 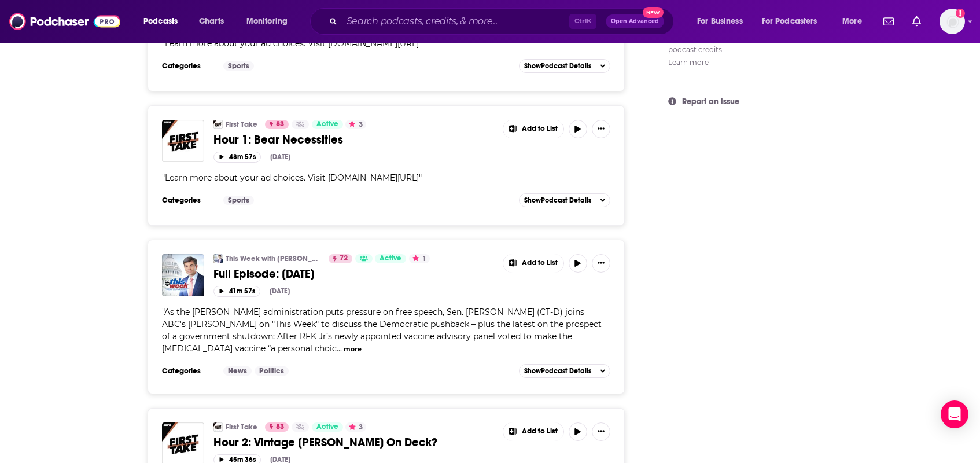 I want to click on a: Show additional information, so click(x=689, y=62).